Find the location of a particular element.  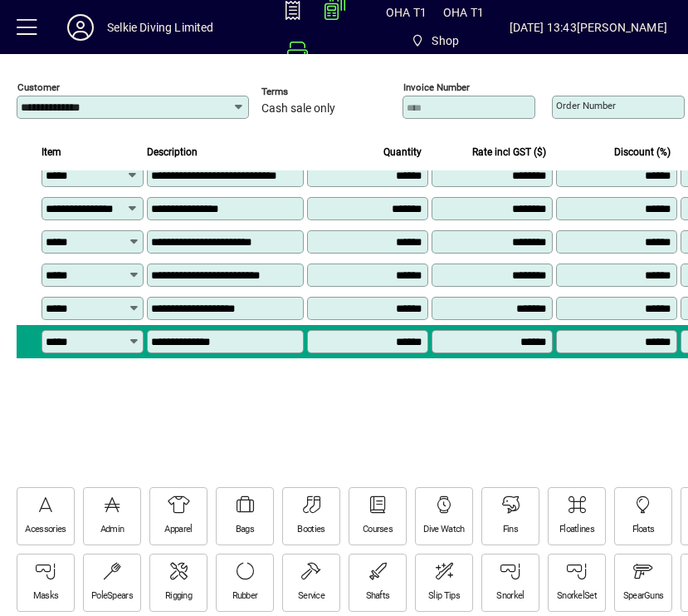

span: Rate incl GST ($) is located at coordinates (509, 152).